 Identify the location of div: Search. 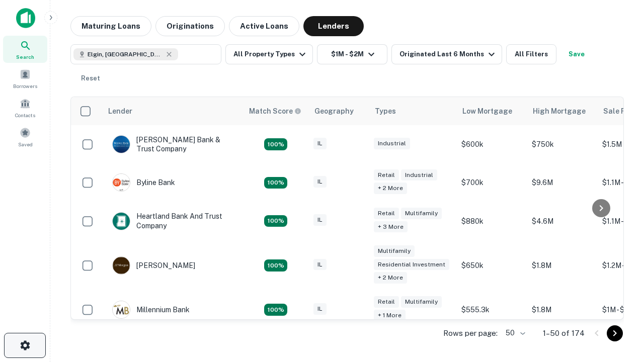
(25, 49).